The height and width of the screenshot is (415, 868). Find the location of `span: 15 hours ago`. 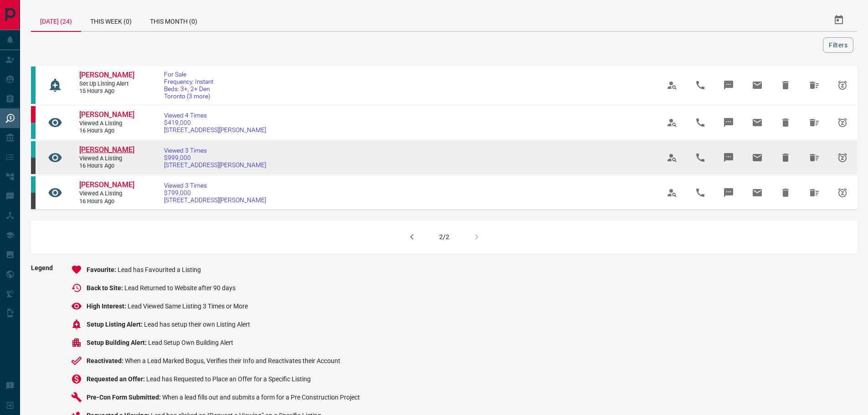

span: 15 hours ago is located at coordinates (107, 91).